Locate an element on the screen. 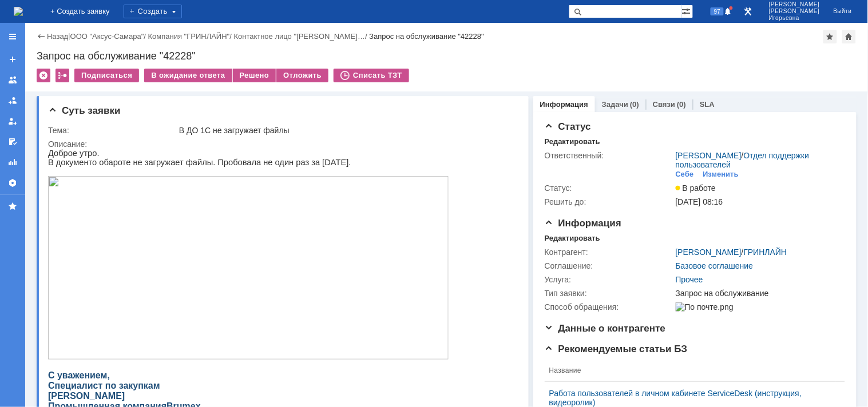 Image resolution: width=868 pixels, height=407 pixels. span: Суть заявки is located at coordinates (84, 110).